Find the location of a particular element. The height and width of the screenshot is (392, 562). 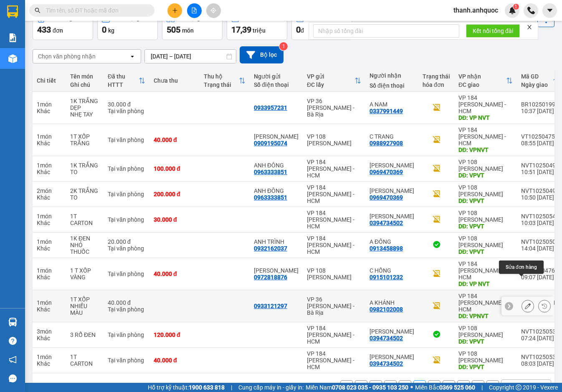

div: 30.000 đ is located at coordinates (175, 220).